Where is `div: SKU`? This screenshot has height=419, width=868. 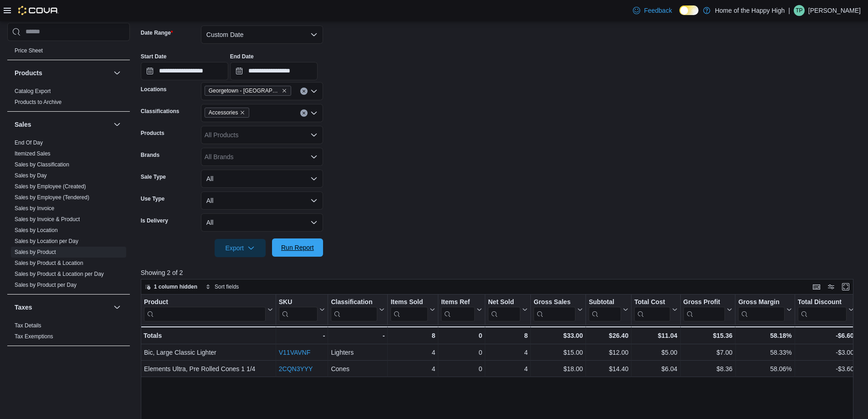 div: SKU is located at coordinates (299, 302).